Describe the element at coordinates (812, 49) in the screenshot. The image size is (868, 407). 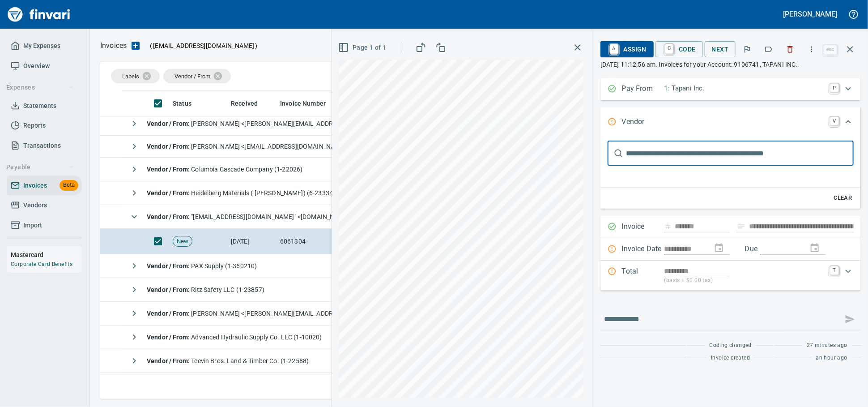
I see `button: More` at that location.